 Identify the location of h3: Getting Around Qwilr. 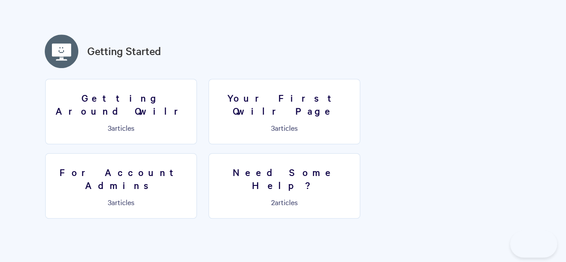
(121, 104).